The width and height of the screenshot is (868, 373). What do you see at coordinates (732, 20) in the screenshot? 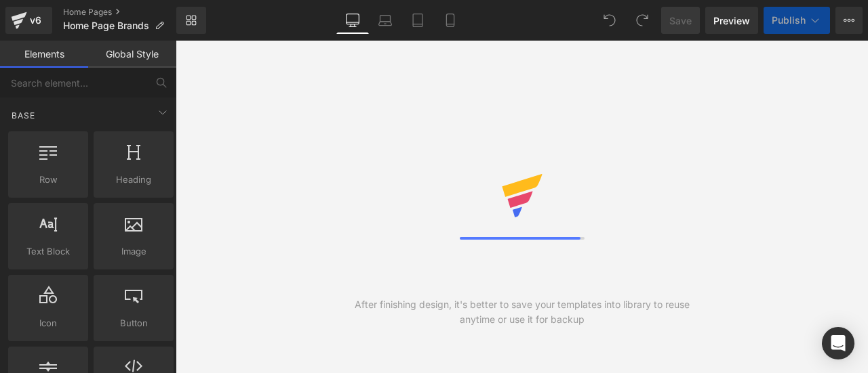
I see `a: Preview` at bounding box center [732, 20].